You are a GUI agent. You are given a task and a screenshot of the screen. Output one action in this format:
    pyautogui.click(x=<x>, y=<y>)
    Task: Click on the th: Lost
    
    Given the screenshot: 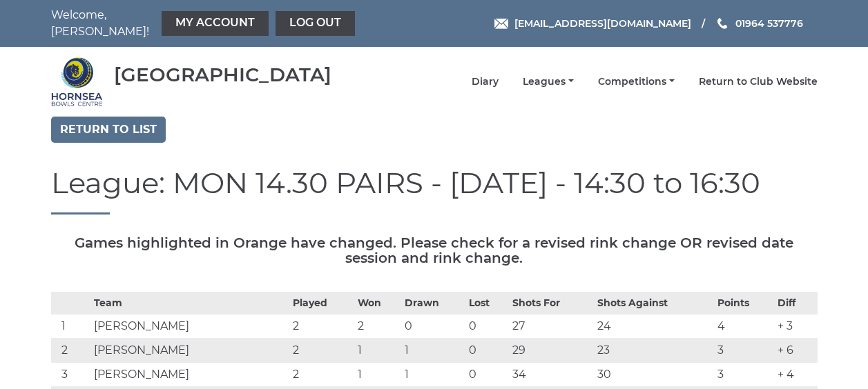 What is the action you would take?
    pyautogui.click(x=487, y=304)
    